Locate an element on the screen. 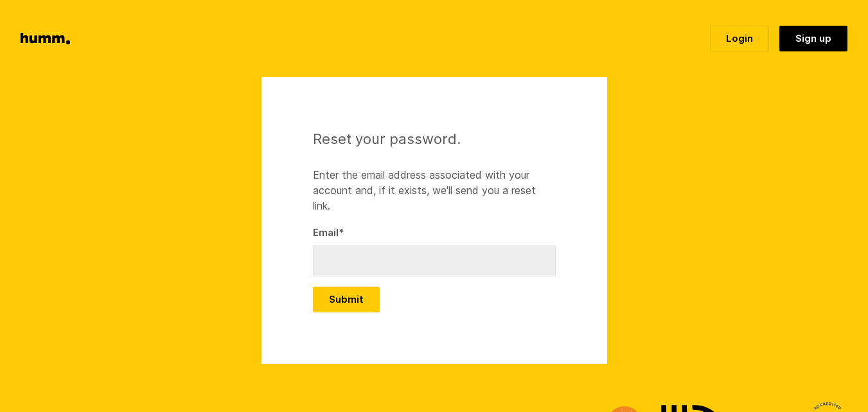 The width and height of the screenshot is (868, 412). button: Submit is located at coordinates (346, 300).